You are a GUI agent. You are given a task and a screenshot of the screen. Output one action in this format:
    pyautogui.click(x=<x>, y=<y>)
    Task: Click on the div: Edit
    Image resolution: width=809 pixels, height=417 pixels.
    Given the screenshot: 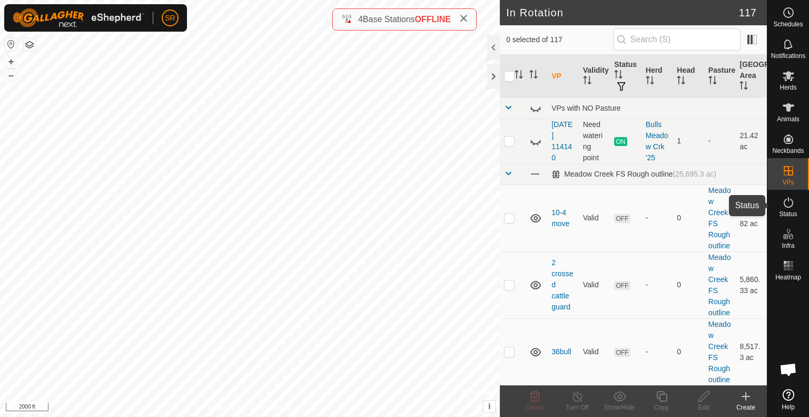 What is the action you would take?
    pyautogui.click(x=704, y=407)
    